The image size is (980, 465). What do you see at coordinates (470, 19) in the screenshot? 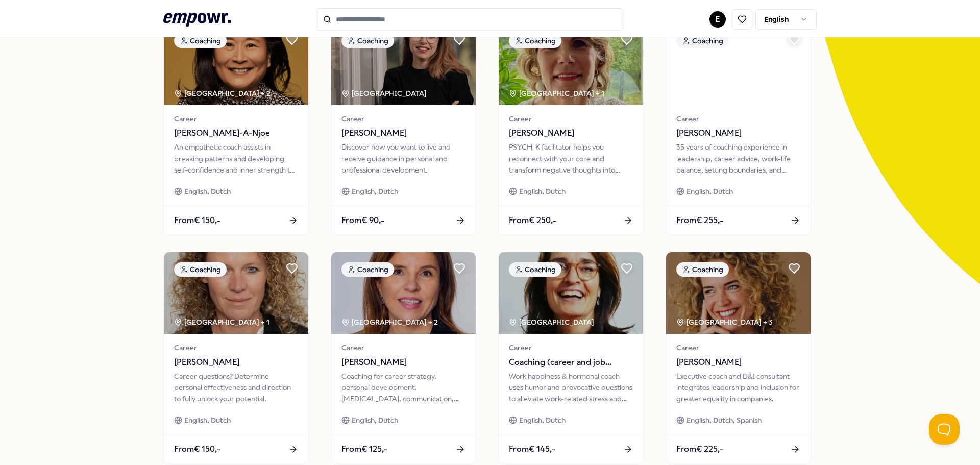
I see `input: Search for products, categories or subcategories` at bounding box center [470, 19].